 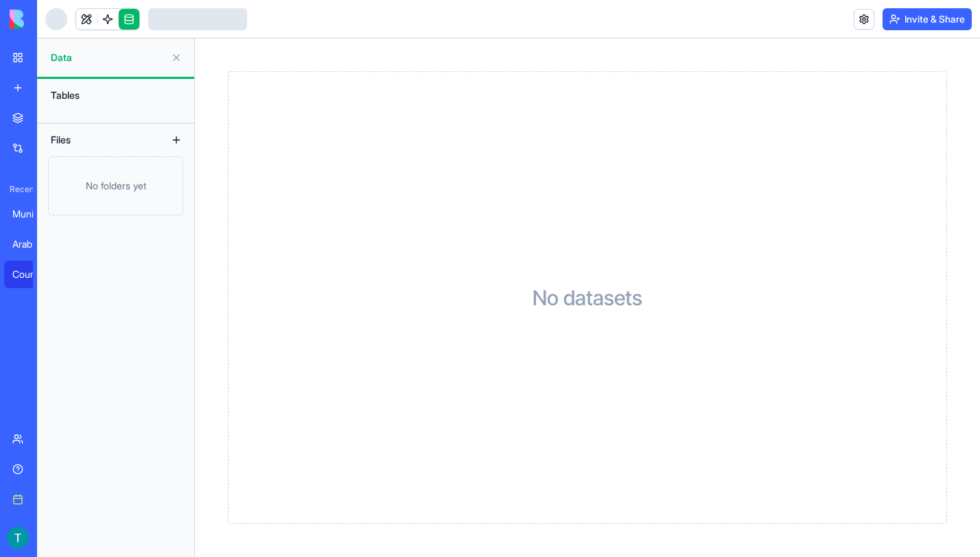 What do you see at coordinates (31, 244) in the screenshot?
I see `a: Arab City Council Assistant` at bounding box center [31, 244].